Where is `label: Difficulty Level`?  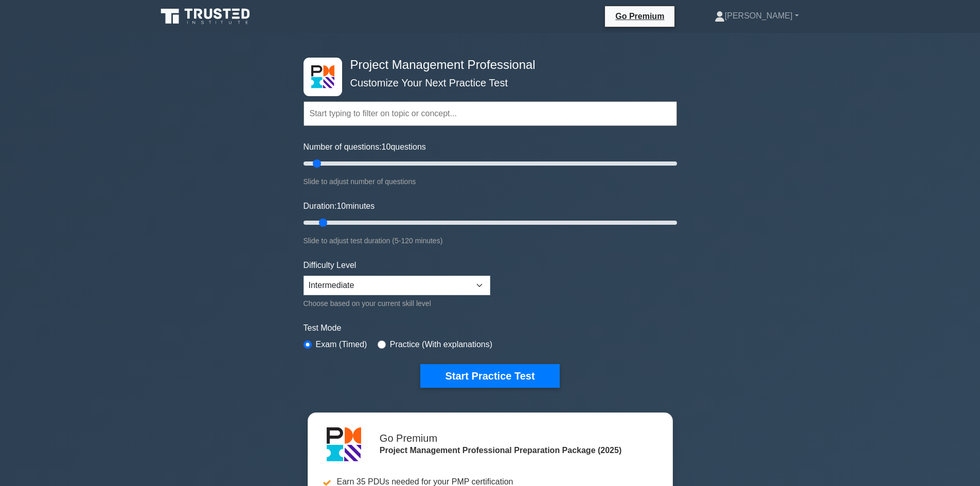
label: Difficulty Level is located at coordinates (330, 266).